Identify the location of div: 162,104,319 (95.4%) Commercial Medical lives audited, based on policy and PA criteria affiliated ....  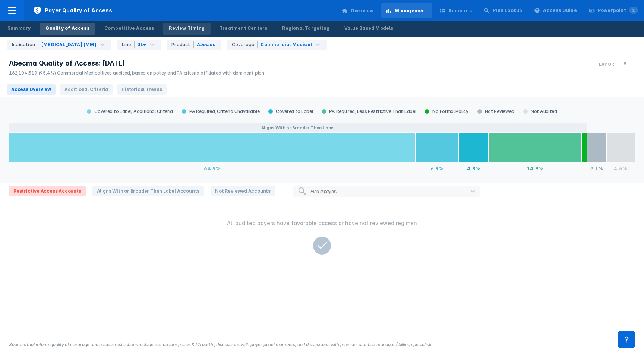
(136, 73).